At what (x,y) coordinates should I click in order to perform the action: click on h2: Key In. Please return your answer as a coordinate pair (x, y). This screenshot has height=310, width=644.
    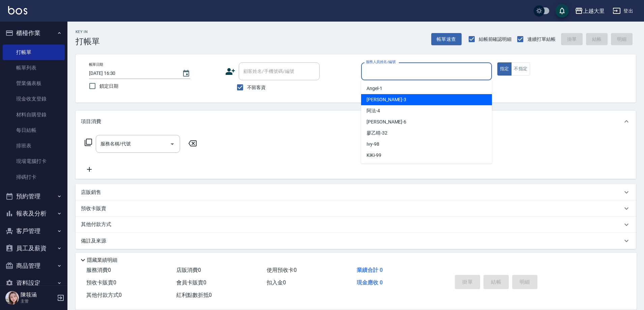
    Looking at the image, I should click on (88, 31).